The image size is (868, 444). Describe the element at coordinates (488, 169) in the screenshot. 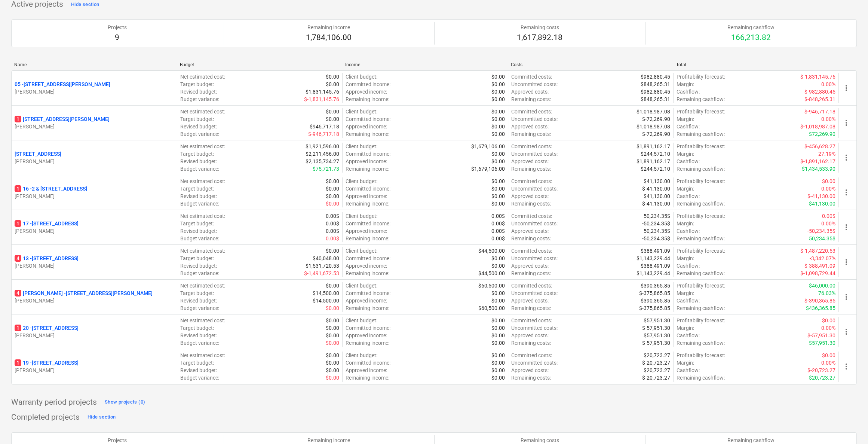

I see `p: $1,679,106.00` at that location.